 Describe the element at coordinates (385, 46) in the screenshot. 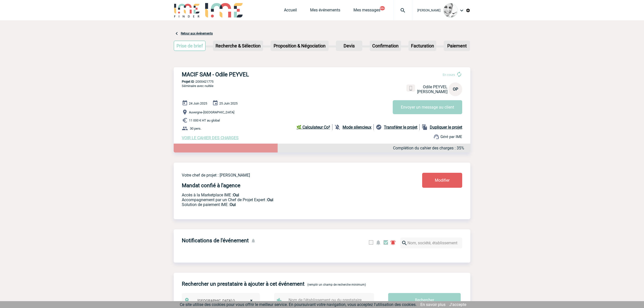

I see `p: Confirmation` at that location.